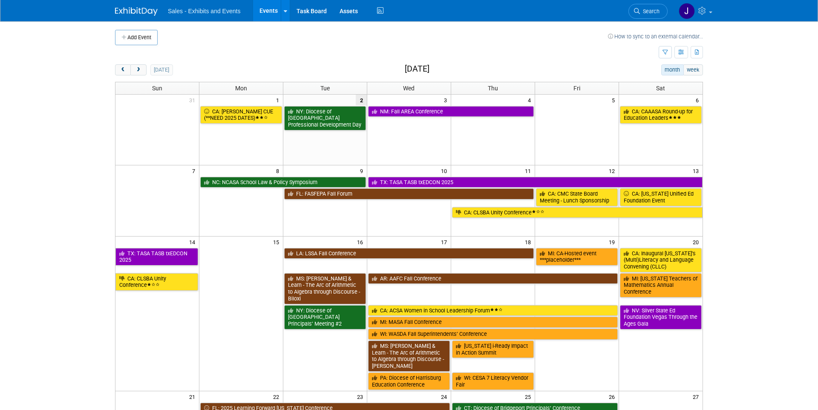 The width and height of the screenshot is (818, 410). Describe the element at coordinates (613, 242) in the screenshot. I see `span: 19` at that location.